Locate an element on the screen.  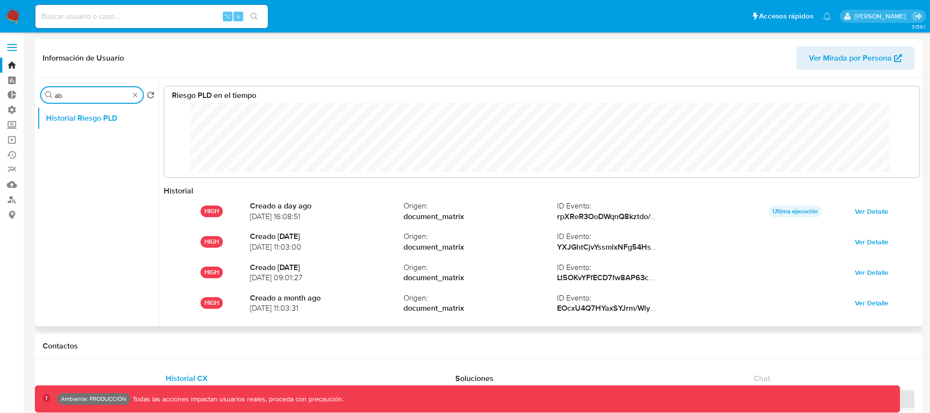
p: Todas las acciones impactan usuarios reales, proceda con precaución. is located at coordinates (237, 399).